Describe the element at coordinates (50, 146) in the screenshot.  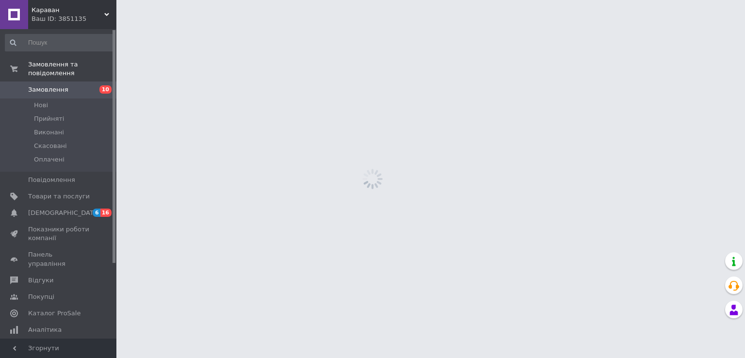
I see `span: Скасовані` at that location.